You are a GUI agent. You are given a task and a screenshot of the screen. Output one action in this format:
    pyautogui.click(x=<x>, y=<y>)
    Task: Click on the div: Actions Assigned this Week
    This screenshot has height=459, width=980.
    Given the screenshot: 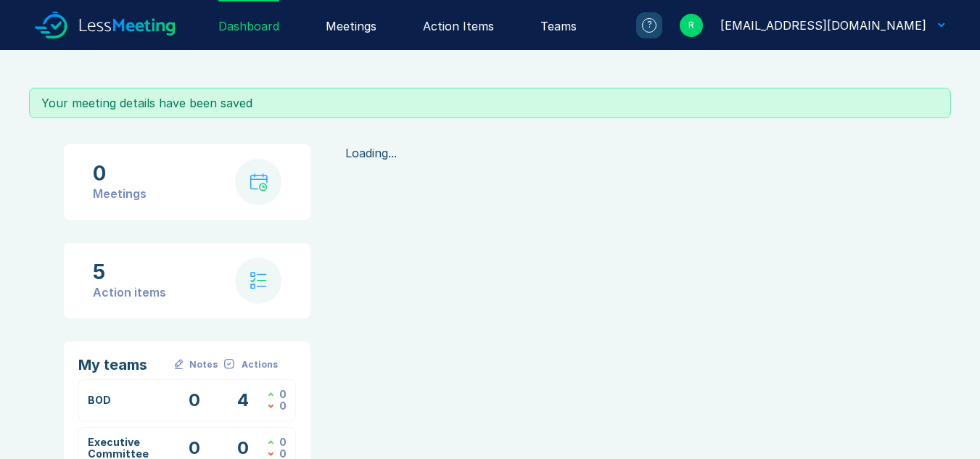 What is the action you would take?
    pyautogui.click(x=277, y=406)
    